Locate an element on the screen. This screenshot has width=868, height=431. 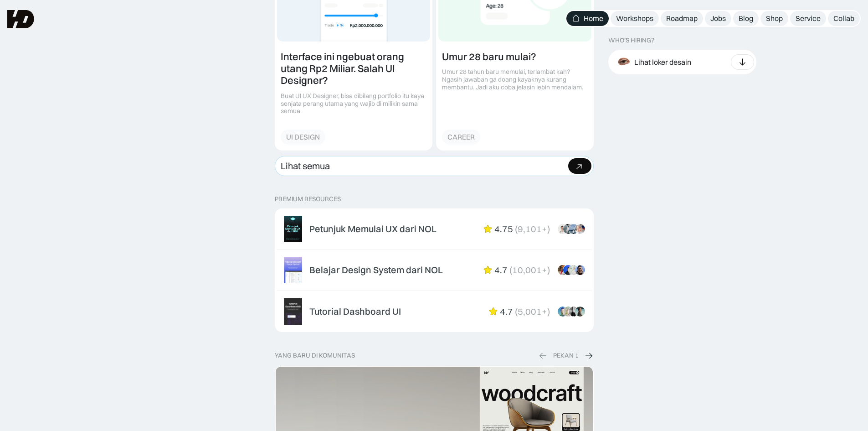
div: Blog is located at coordinates (746, 18).